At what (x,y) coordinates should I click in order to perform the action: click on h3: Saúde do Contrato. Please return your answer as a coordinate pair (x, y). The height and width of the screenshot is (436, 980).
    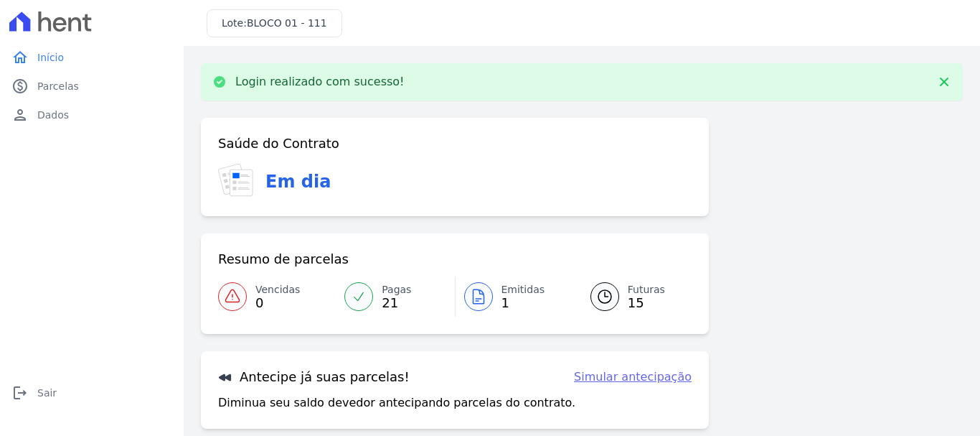
    Looking at the image, I should click on (279, 143).